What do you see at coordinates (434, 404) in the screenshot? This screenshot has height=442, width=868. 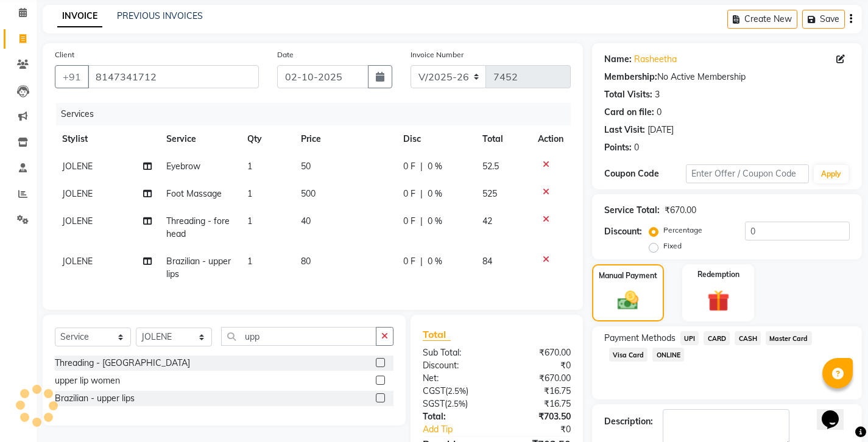 I see `span: SGST` at bounding box center [434, 404].